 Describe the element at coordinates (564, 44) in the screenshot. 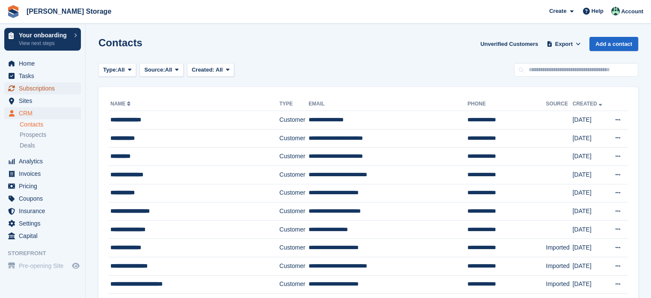

I see `button: Export` at that location.